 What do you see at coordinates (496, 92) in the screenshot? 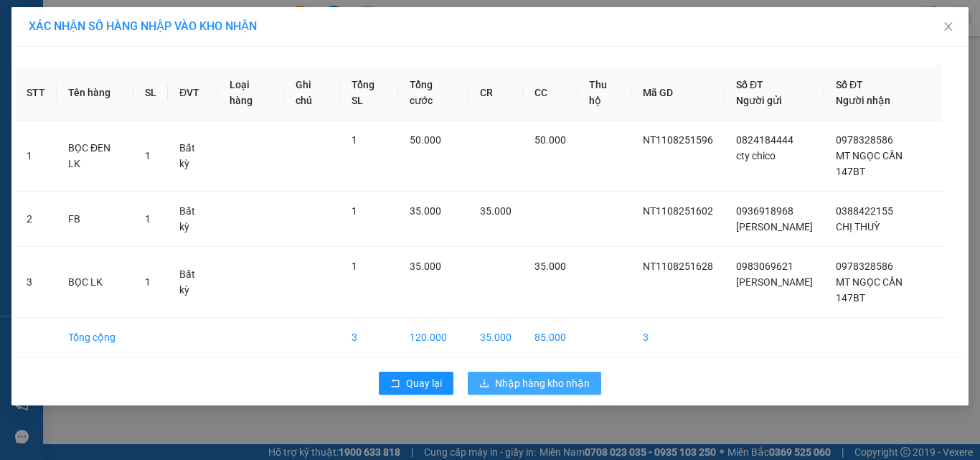
I see `th: CR` at bounding box center [496, 92].